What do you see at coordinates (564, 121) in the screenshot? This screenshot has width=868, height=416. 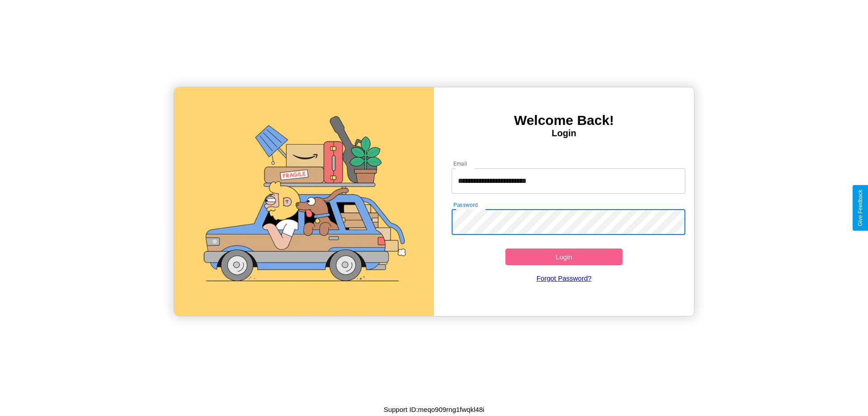 I see `h3: Welcome Back!` at bounding box center [564, 121].